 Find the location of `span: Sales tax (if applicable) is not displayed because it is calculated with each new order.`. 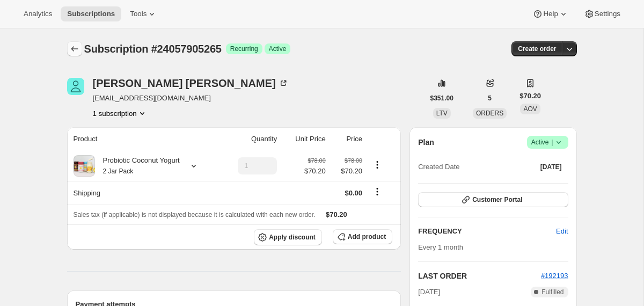

span: Sales tax (if applicable) is not displayed because it is calculated with each new order. is located at coordinates (194, 214).